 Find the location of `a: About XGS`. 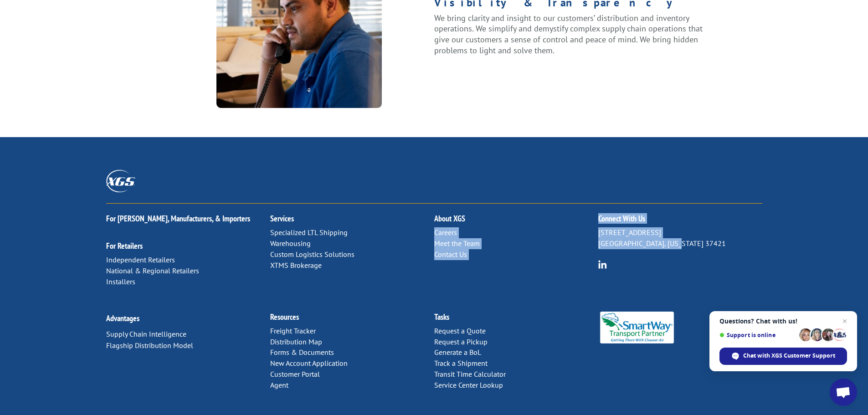

a: About XGS is located at coordinates (450, 218).